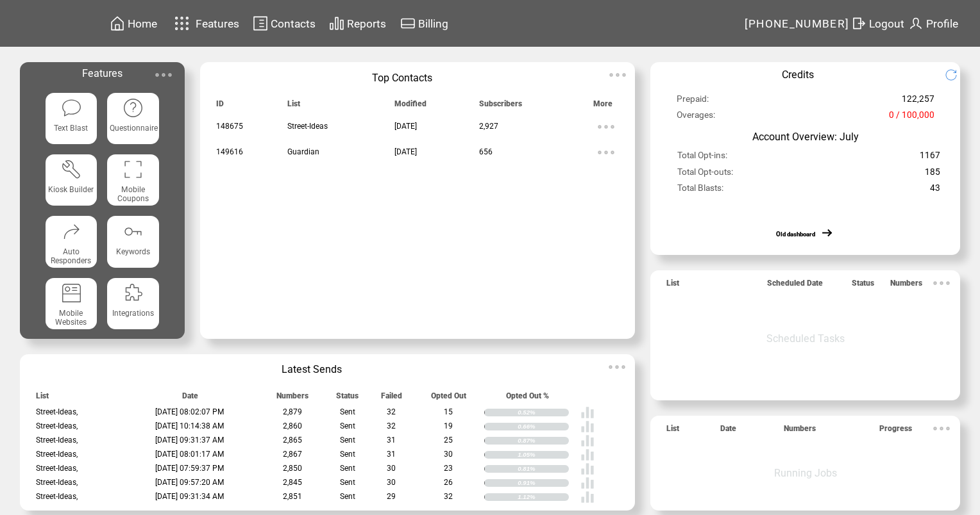 The width and height of the screenshot is (980, 515). I want to click on img: integrations.svg, so click(133, 293).